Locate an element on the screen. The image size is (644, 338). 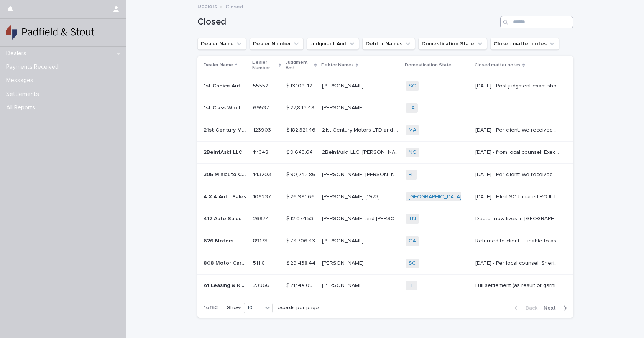
p: 1st Choice Auto, LLC is located at coordinates (226, 85).